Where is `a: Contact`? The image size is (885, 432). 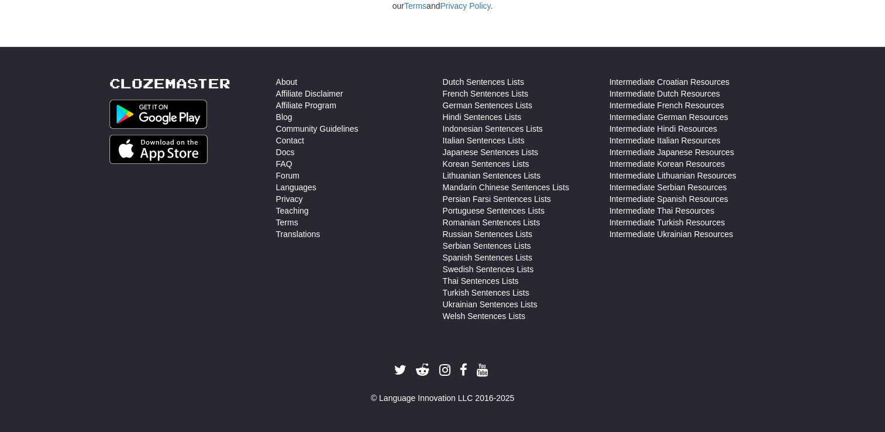 a: Contact is located at coordinates (290, 140).